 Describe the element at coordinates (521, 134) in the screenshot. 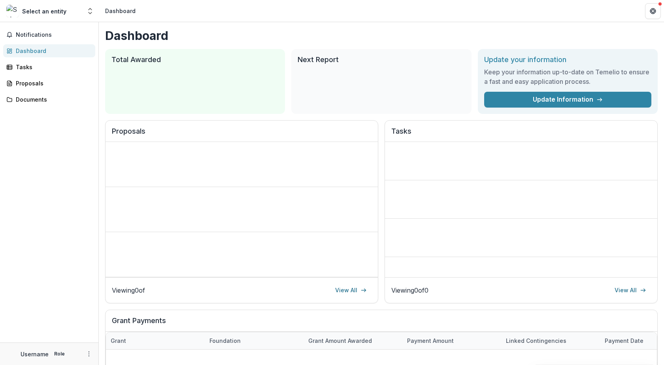

I see `h2: Tasks` at that location.